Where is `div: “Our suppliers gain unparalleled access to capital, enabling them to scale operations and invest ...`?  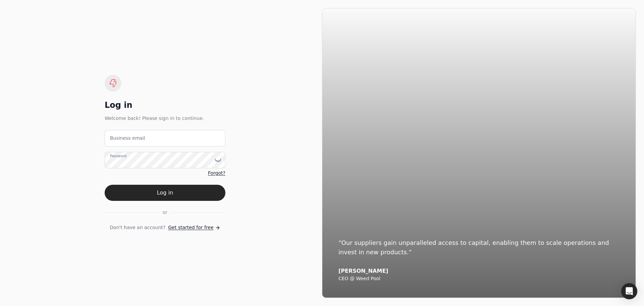 div: “Our suppliers gain unparalleled access to capital, enabling them to scale operations and invest ... is located at coordinates (479, 248).